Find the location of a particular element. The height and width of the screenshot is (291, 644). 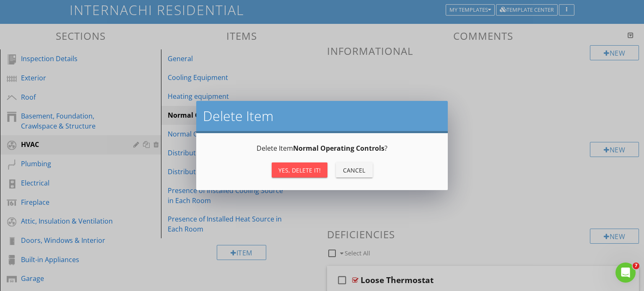

span: 7 is located at coordinates (636, 266).